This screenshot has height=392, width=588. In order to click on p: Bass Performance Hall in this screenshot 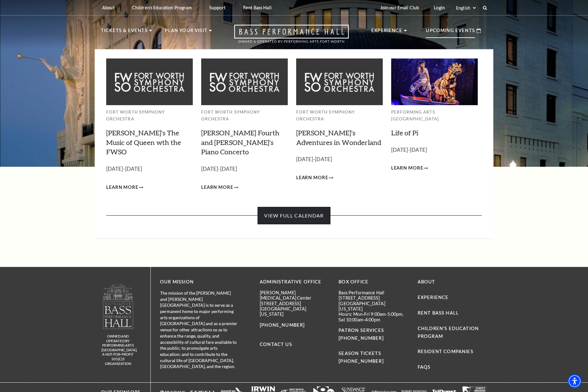, I will do `click(373, 293)`.